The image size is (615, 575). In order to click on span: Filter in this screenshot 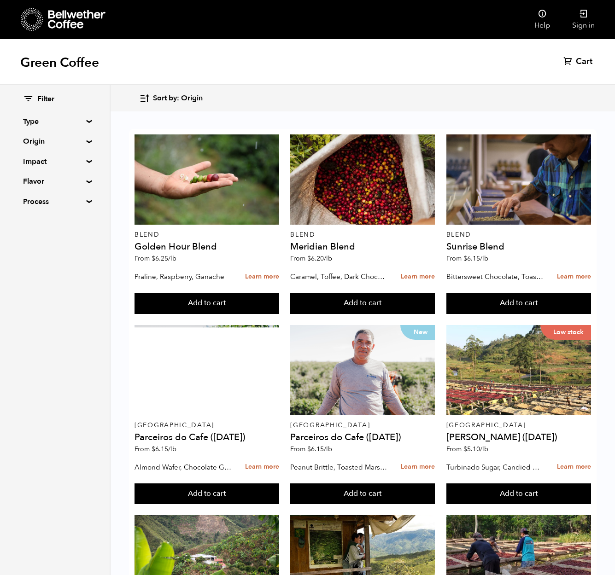, I will do `click(46, 100)`.